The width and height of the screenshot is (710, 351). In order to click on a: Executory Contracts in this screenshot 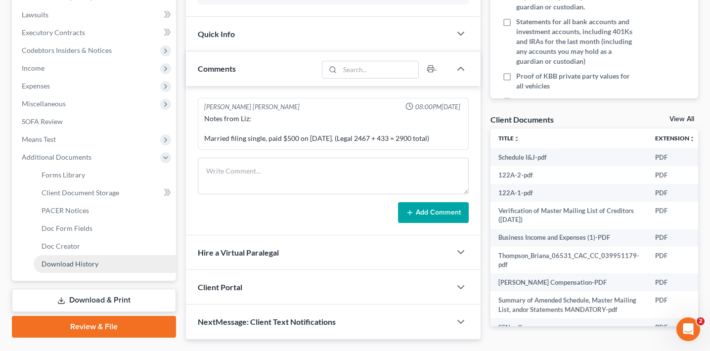, I will do `click(95, 33)`.